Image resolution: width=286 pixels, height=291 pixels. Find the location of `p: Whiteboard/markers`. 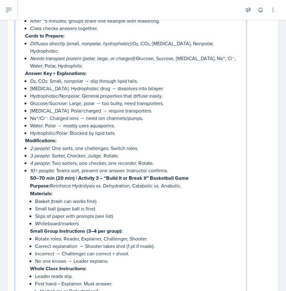

p: Whiteboard/markers is located at coordinates (138, 224).